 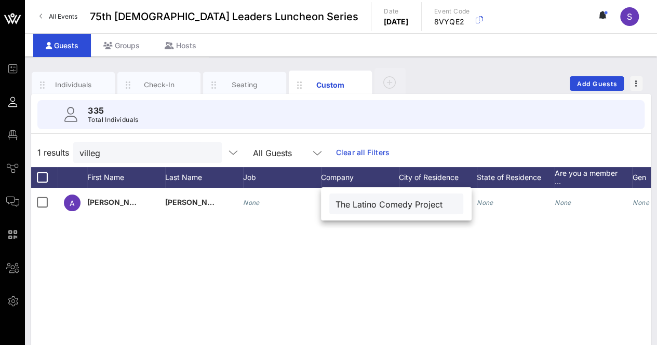 What do you see at coordinates (597, 84) in the screenshot?
I see `button: Add Guests` at bounding box center [597, 84].